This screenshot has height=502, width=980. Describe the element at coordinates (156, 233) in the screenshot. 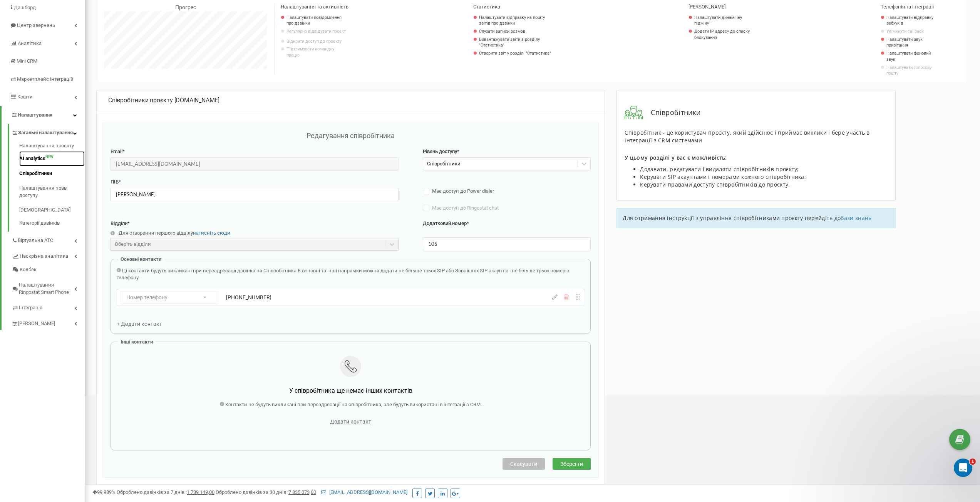

I see `span: Для створення першого відділу` at that location.